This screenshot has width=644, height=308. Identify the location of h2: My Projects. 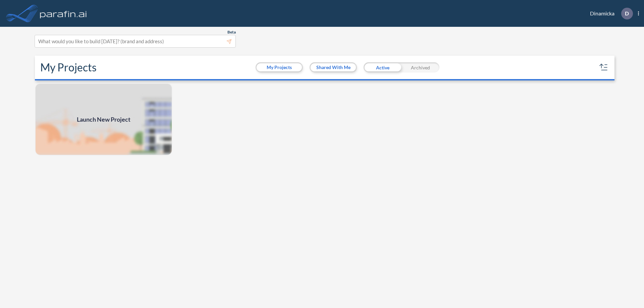
(68, 67).